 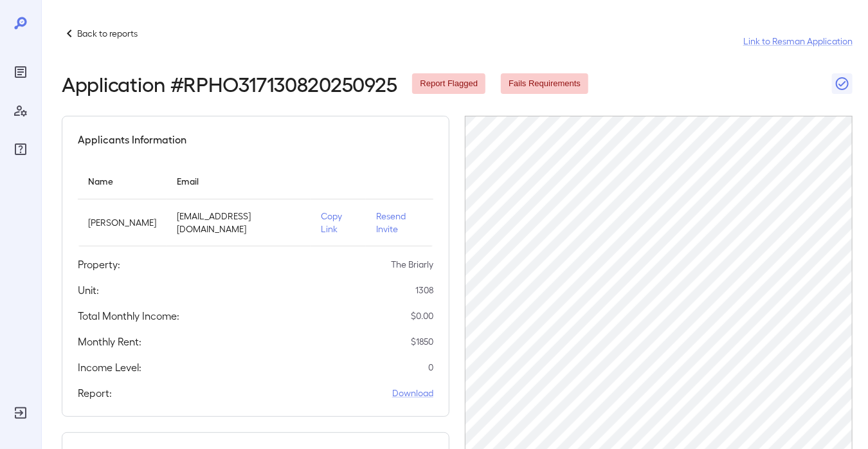 What do you see at coordinates (798, 41) in the screenshot?
I see `a: Link to Resman Application` at bounding box center [798, 41].